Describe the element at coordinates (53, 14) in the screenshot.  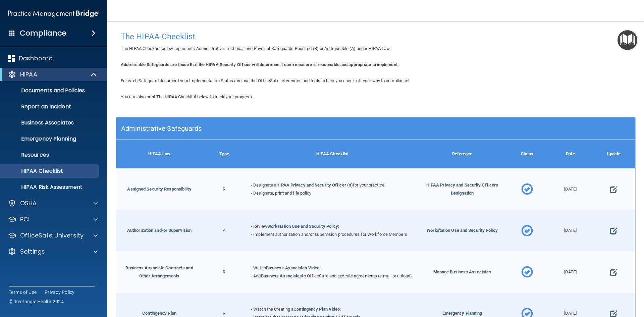
I see `img: PMB logo` at that location.